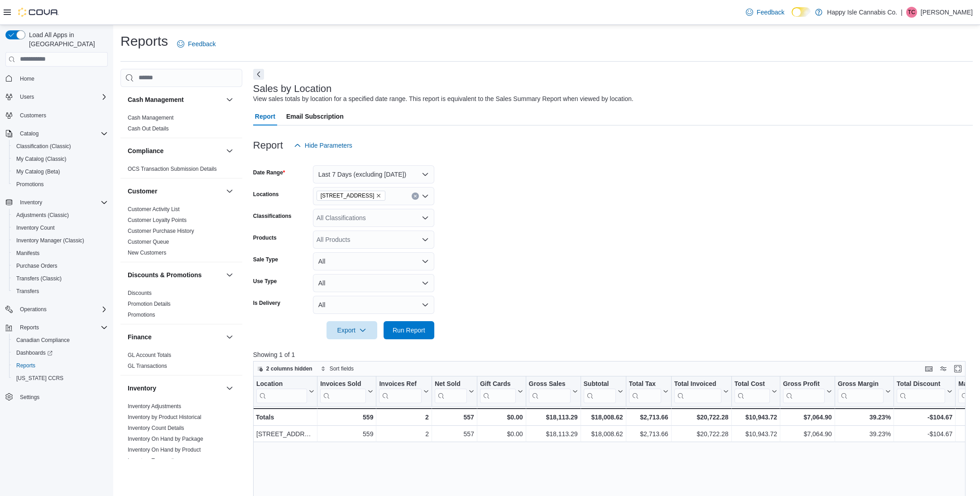 The height and width of the screenshot is (496, 980). I want to click on button: Keyboard shortcuts, so click(929, 368).